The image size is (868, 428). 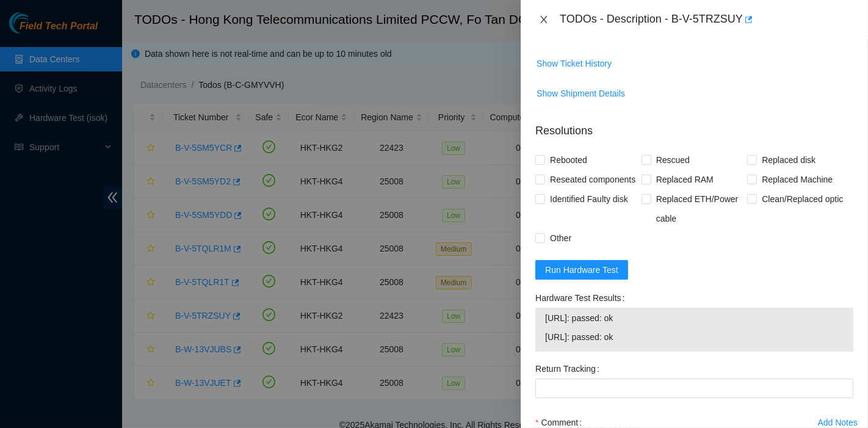 I want to click on span: Replaced Machine, so click(x=798, y=180).